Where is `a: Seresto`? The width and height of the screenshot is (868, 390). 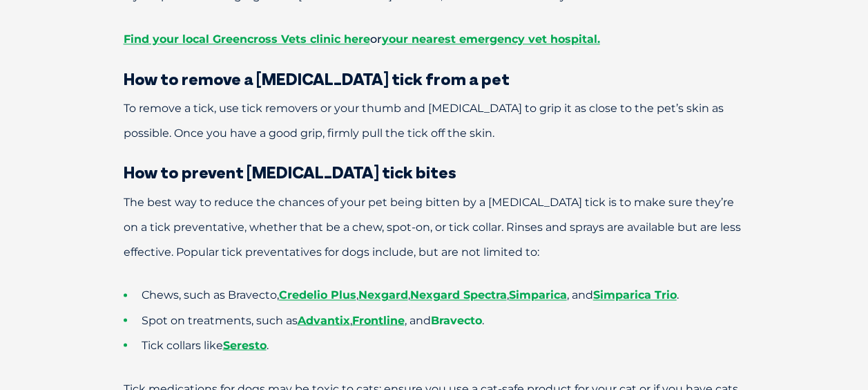
a: Seresto is located at coordinates (244, 344).